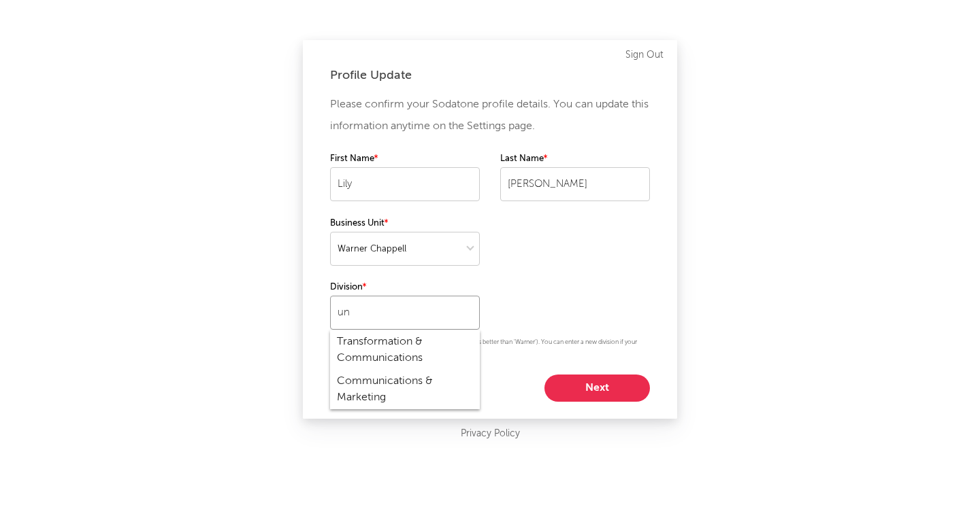 This screenshot has height=522, width=980. What do you see at coordinates (490, 434) in the screenshot?
I see `a: Privacy Policy` at bounding box center [490, 434].